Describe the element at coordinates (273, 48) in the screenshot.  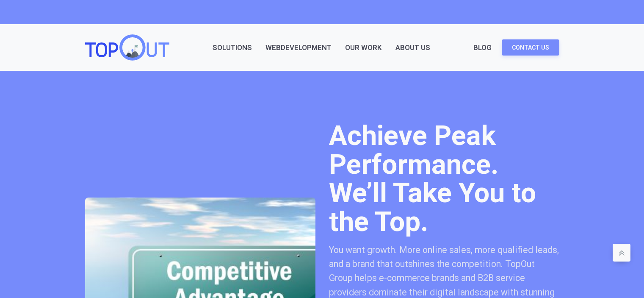
I see `ifsotrigger: Web` at that location.